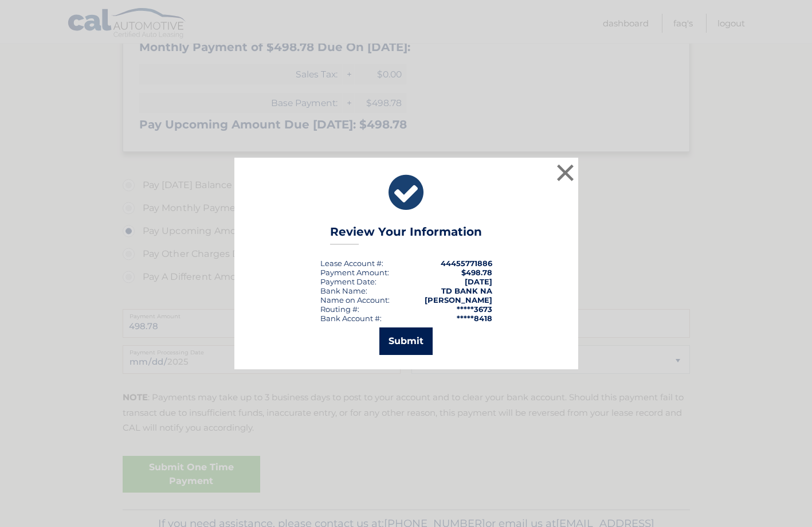  What do you see at coordinates (339, 309) in the screenshot?
I see `div: Routing #:` at bounding box center [339, 309].